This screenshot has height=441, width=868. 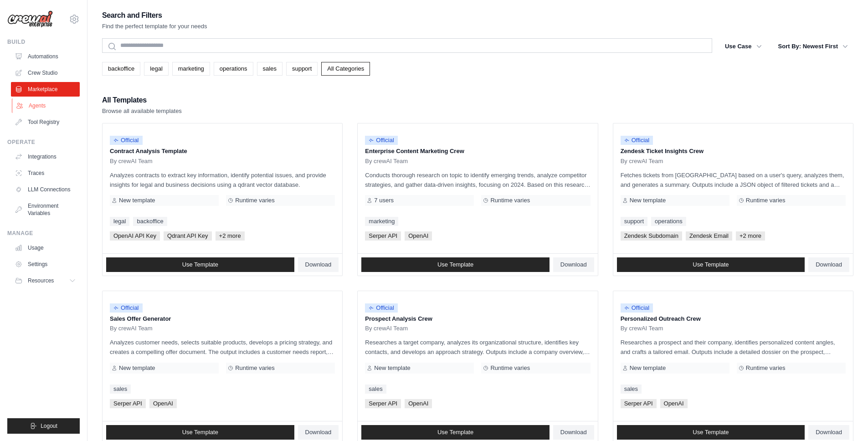 What do you see at coordinates (45, 89) in the screenshot?
I see `a: Marketplace` at bounding box center [45, 89].